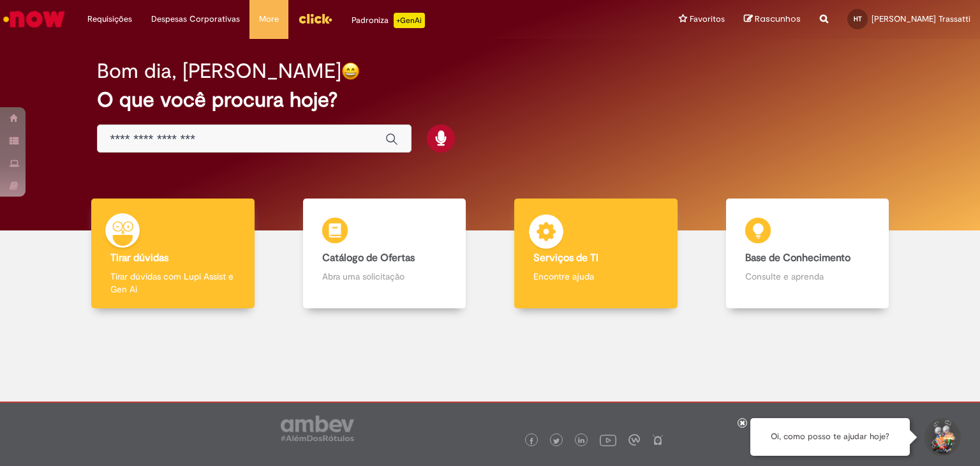 This screenshot has height=466, width=980. I want to click on span: Despesas Corporativas, so click(195, 19).